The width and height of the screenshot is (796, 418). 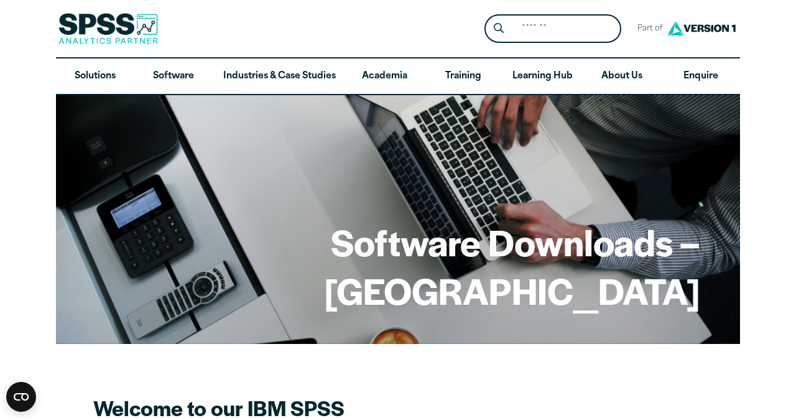 I want to click on span: Part of, so click(x=648, y=29).